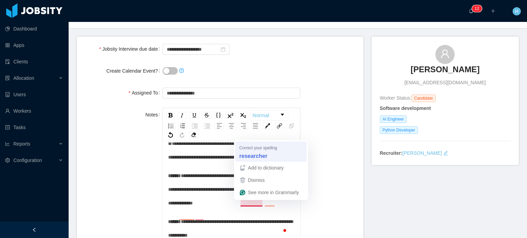 The image size is (527, 238). I want to click on div: Indent, so click(194, 126).